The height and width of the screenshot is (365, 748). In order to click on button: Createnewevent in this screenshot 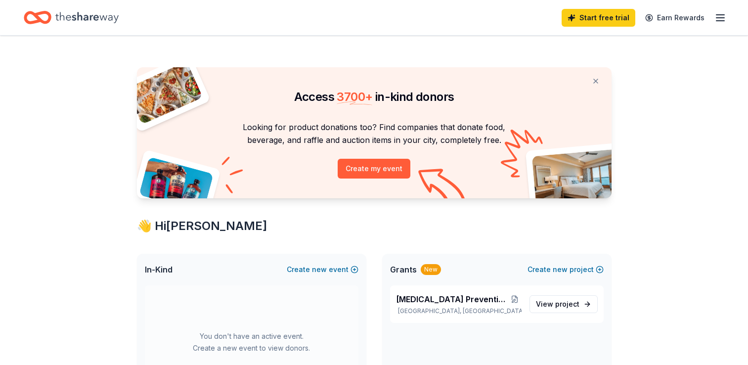, I will do `click(322, 270)`.